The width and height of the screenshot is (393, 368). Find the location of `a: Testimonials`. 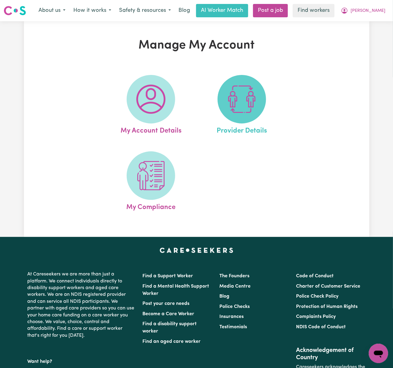

a: Testimonials is located at coordinates (233, 327).